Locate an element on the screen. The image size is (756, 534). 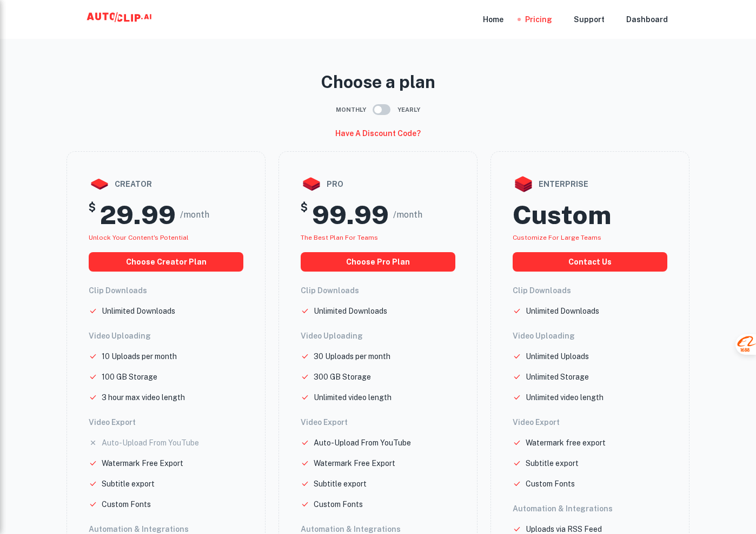
span: The best plan for teams is located at coordinates (339, 237).